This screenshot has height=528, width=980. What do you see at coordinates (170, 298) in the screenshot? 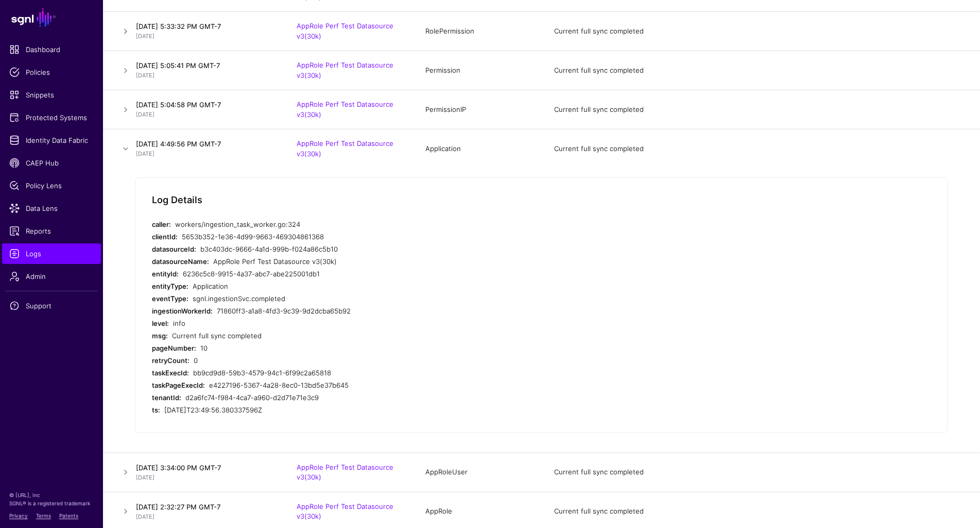
I see `strong: eventType:` at bounding box center [170, 298].